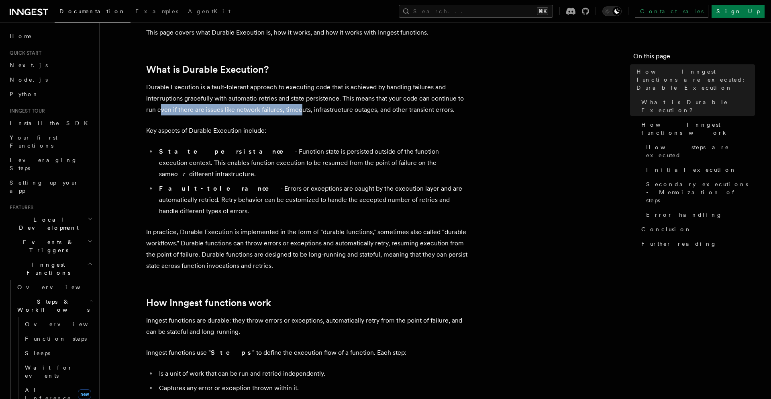 This screenshot has height=399, width=771. Describe the element at coordinates (50, 94) in the screenshot. I see `a: Python` at that location.